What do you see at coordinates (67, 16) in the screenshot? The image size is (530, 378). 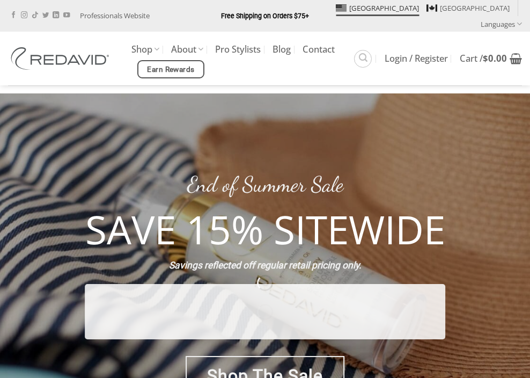 I see `a: Follow on YouTube` at bounding box center [67, 16].